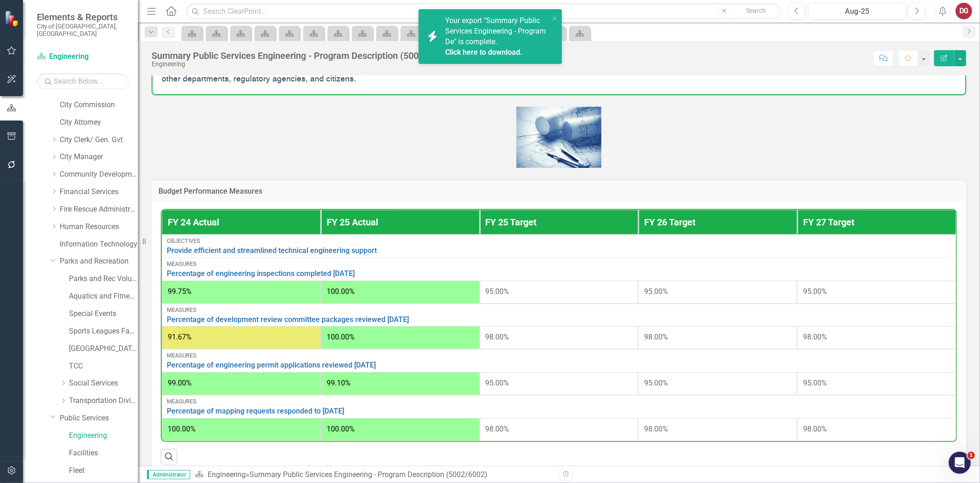 The width and height of the screenshot is (980, 483). I want to click on a: Fire Rescue Administration, so click(99, 209).